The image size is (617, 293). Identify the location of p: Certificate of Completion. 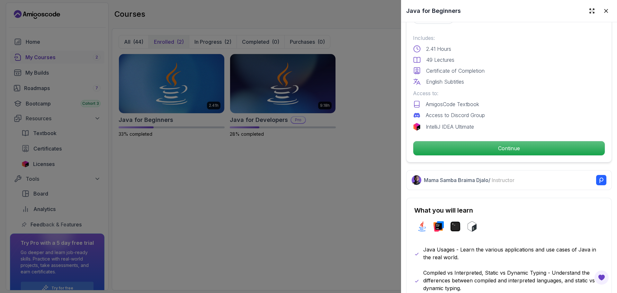
(455, 71).